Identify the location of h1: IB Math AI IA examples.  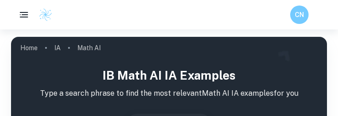
(169, 75).